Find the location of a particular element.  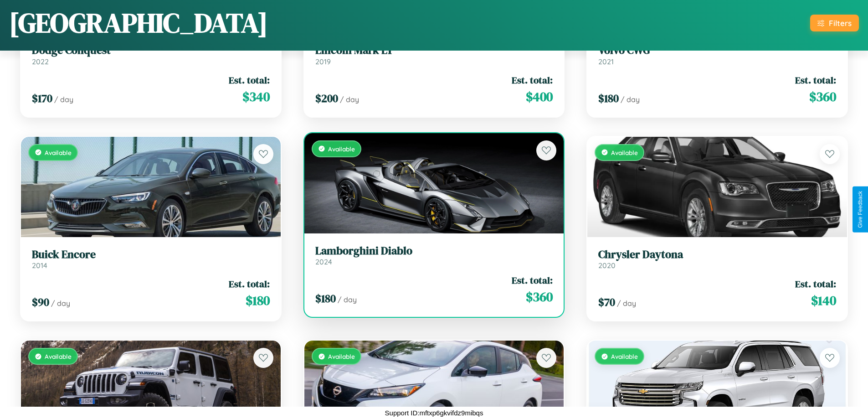

h3: Dodge Conquest is located at coordinates (150, 50).